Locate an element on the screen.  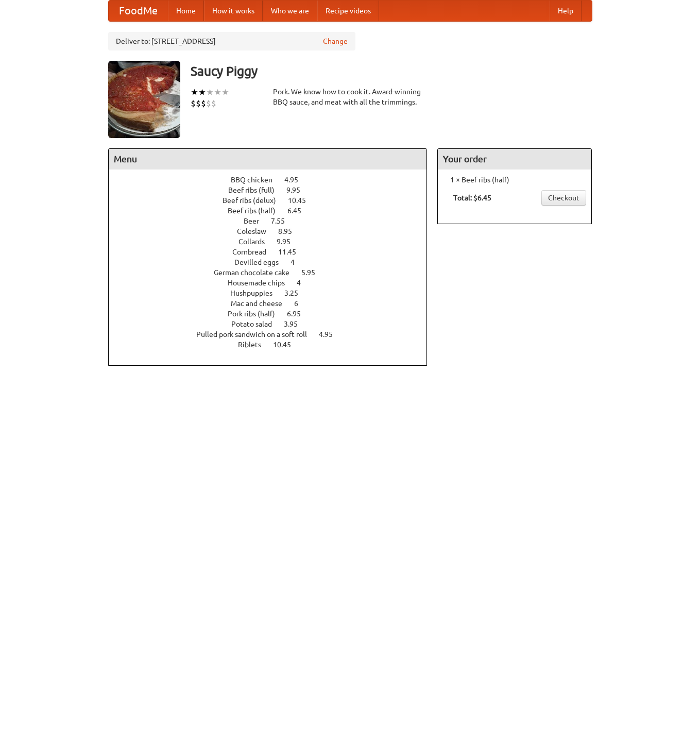
a: Pork ribs (half) 6.95 is located at coordinates (273, 314).